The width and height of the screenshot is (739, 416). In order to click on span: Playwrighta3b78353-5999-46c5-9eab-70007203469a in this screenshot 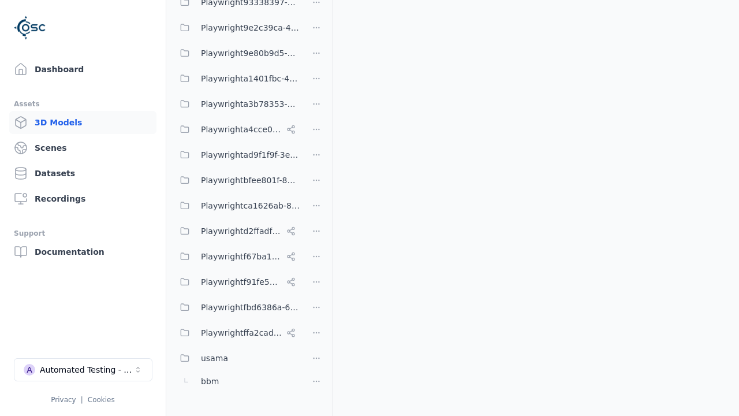, I will do `click(251, 104)`.